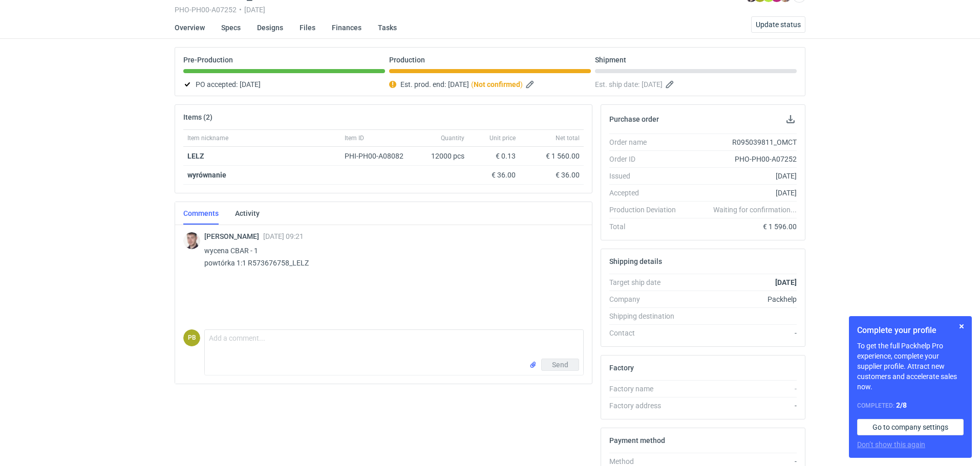 This screenshot has height=466, width=980. Describe the element at coordinates (635, 261) in the screenshot. I see `h2: Shipping details` at that location.